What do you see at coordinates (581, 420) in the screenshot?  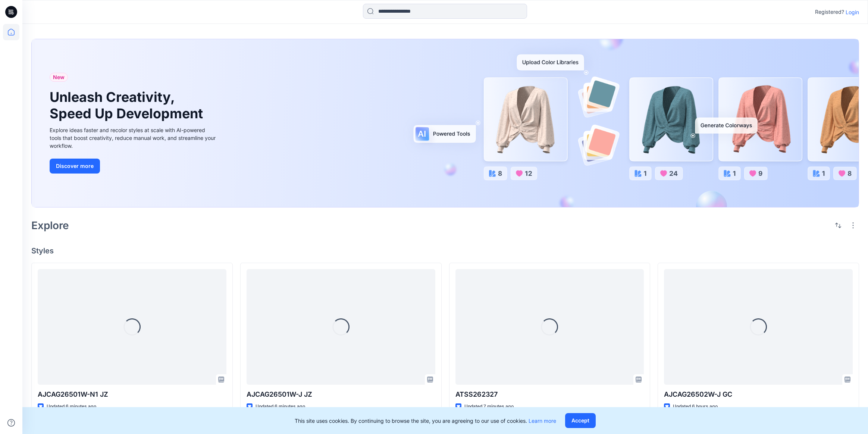 I see `button: Accept` at bounding box center [581, 420].